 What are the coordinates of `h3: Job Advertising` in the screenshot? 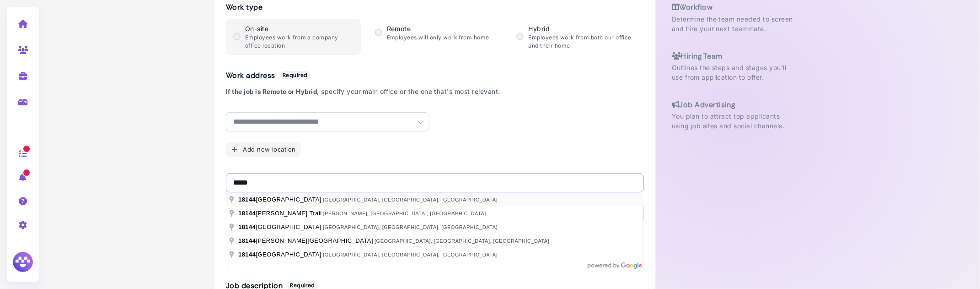 It's located at (734, 104).